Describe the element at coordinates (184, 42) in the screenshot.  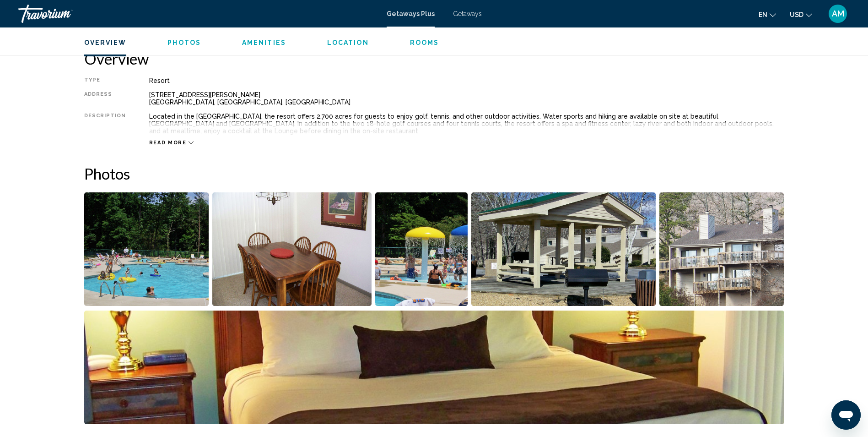
I see `button: Photos` at that location.